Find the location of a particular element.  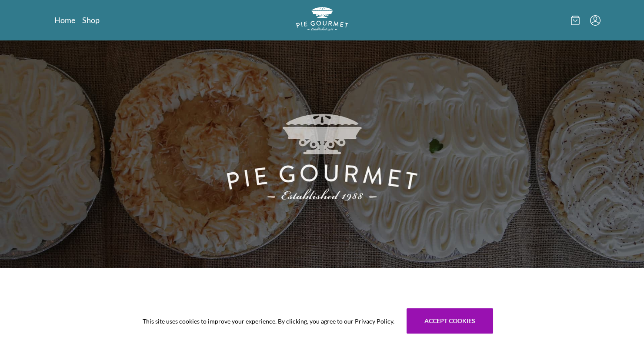

a: Shop is located at coordinates (91, 20).